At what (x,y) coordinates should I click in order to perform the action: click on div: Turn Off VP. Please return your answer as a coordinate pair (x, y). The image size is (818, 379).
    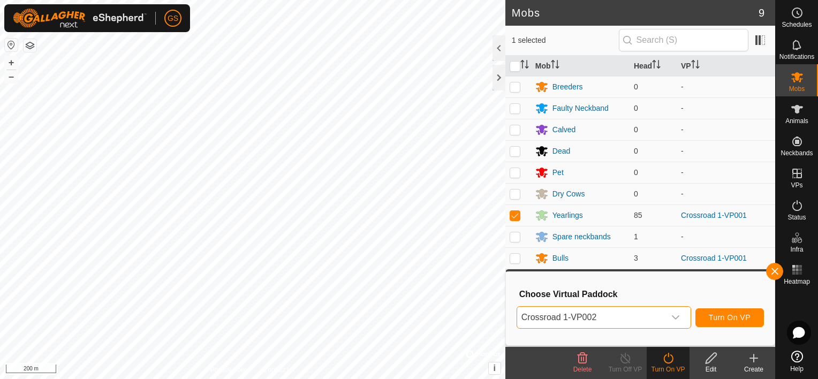
    Looking at the image, I should click on (625, 369).